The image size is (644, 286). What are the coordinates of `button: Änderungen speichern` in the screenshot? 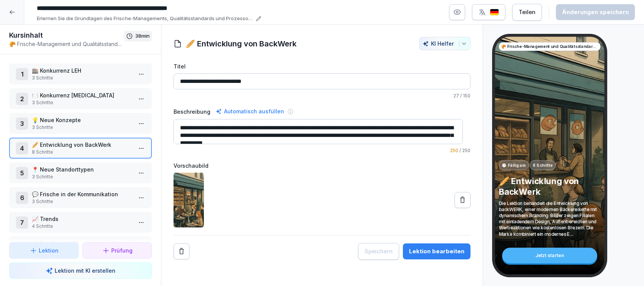 It's located at (595, 12).